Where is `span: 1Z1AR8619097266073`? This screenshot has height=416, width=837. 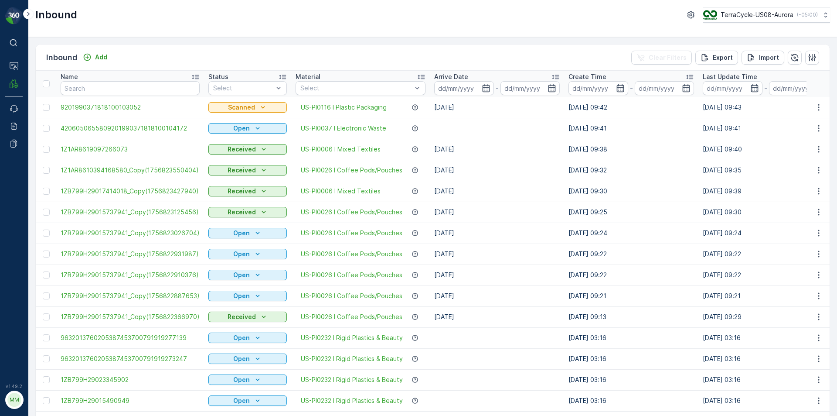
span: 1Z1AR8619097266073 is located at coordinates (130, 149).